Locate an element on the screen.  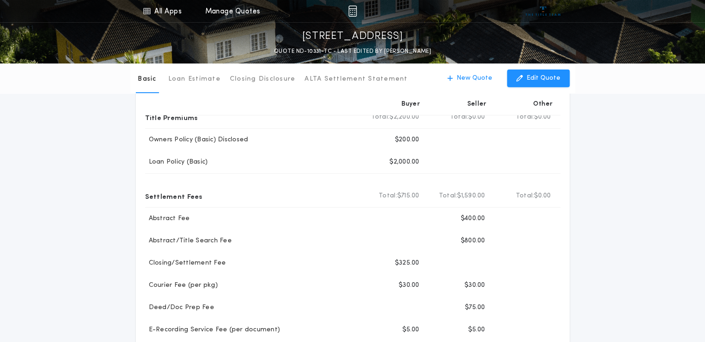
p: Edit Quote is located at coordinates (543, 78).